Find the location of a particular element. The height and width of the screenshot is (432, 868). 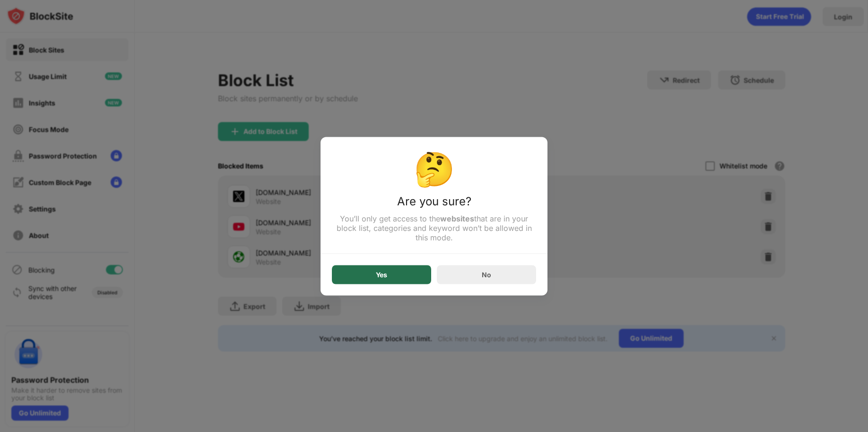

div: You’ll only get access to the that are in your block list, categories and keyword won’t be allowe... is located at coordinates (434, 227).